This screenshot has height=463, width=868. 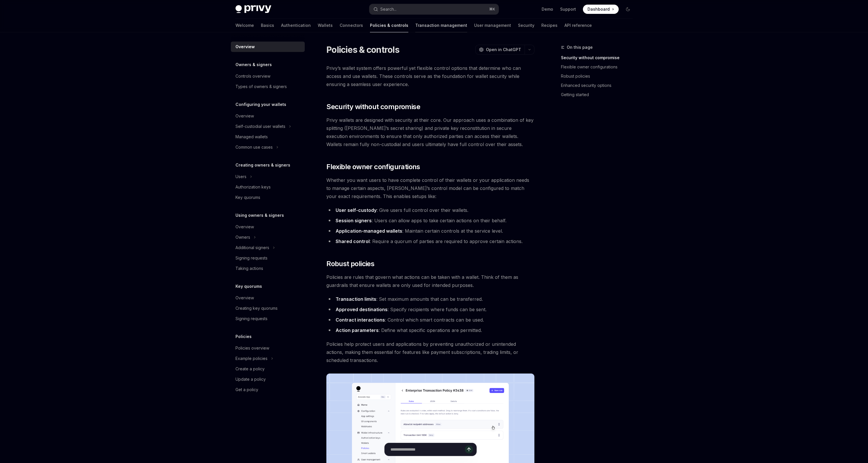 I want to click on div: Get a policy, so click(x=247, y=390).